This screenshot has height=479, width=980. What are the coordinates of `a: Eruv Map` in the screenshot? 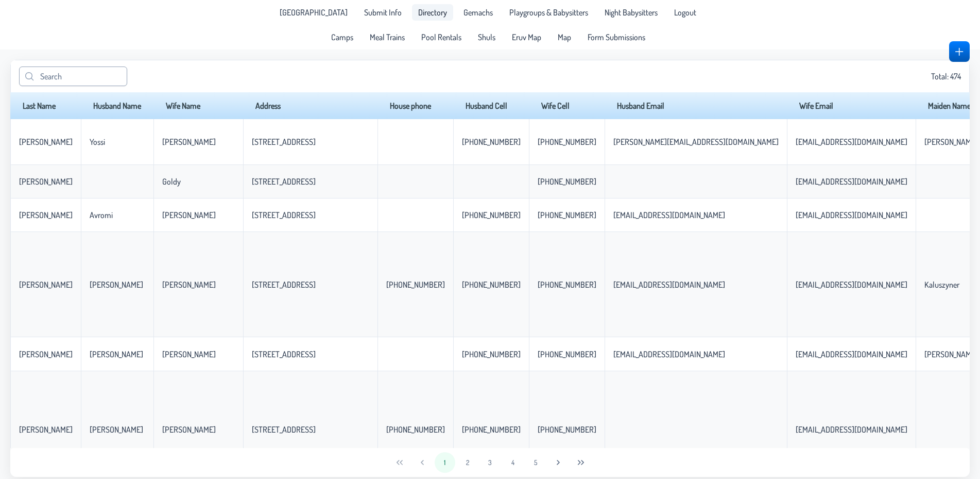 It's located at (527, 37).